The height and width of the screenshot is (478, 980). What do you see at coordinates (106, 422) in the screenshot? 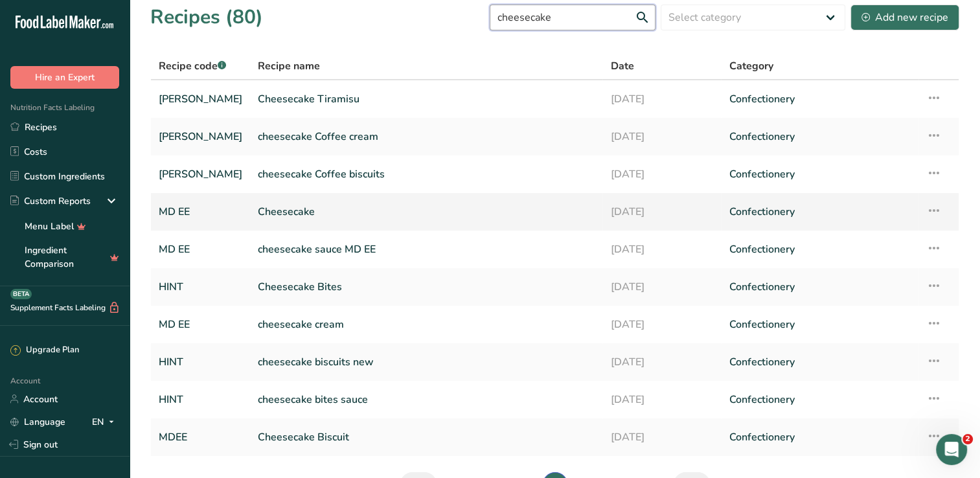
I see `div: EN` at bounding box center [106, 422].